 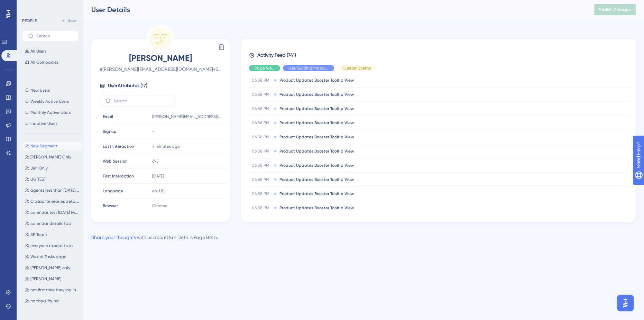 I want to click on span: 695, so click(x=155, y=161).